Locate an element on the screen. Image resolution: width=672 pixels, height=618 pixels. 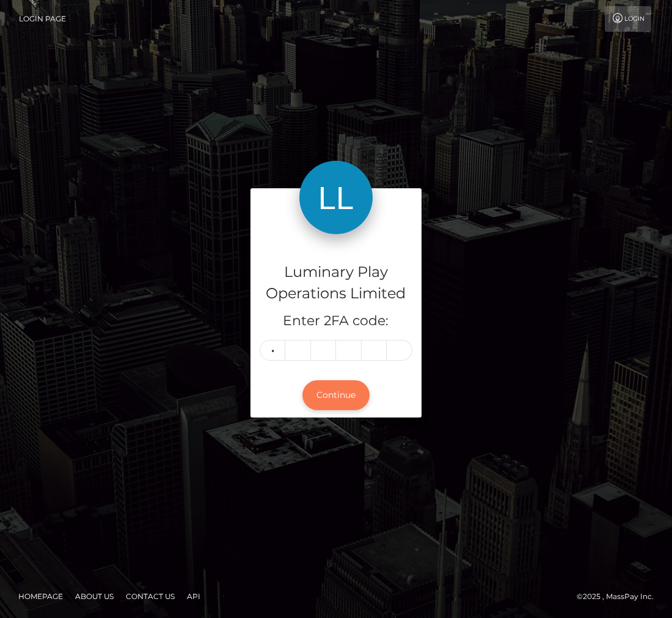
h5: Enter 2FA code: is located at coordinates (336, 321).